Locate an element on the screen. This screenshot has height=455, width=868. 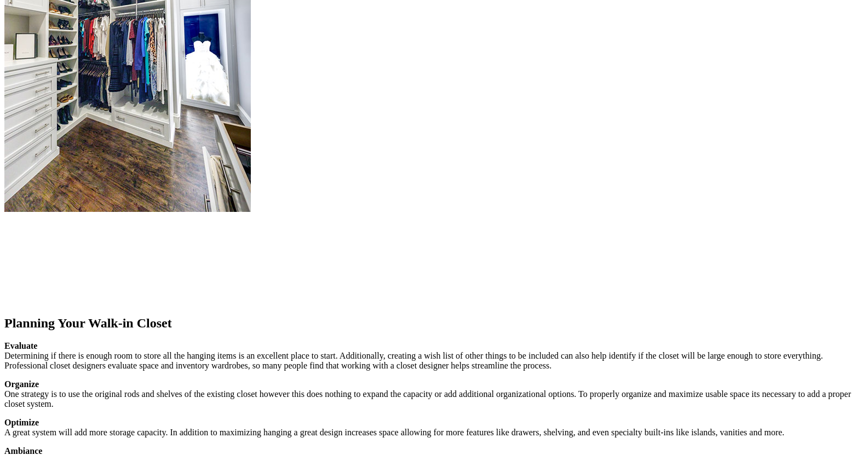
p: One strategy is to use the original rods and shelves of the existing closet however this does not... is located at coordinates (434, 395).